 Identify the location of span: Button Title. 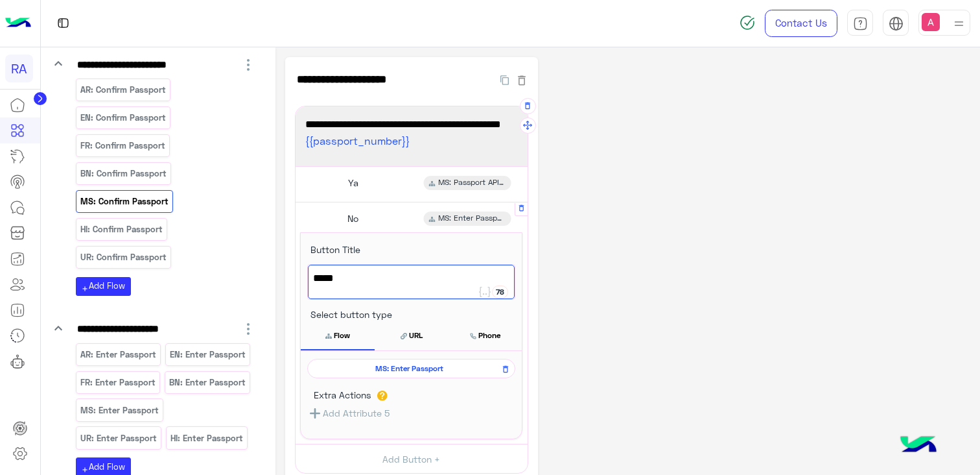
(330, 249).